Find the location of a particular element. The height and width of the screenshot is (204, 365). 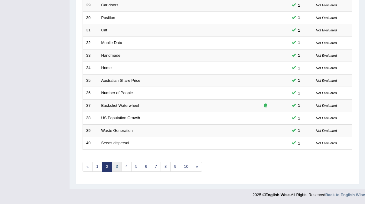

a: 7 is located at coordinates (156, 167).